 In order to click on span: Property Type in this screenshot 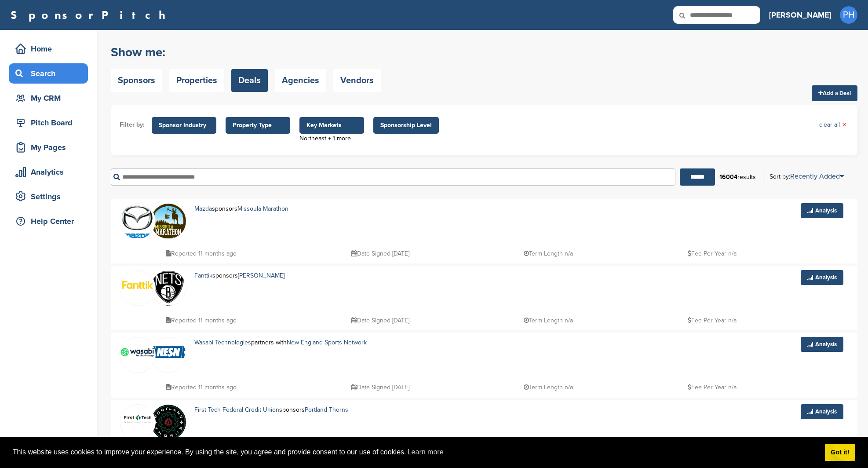, I will do `click(257, 126)`.